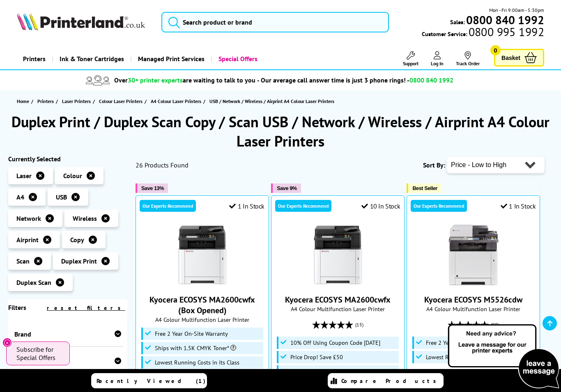  What do you see at coordinates (73, 176) in the screenshot?
I see `span: Colour` at bounding box center [73, 176].